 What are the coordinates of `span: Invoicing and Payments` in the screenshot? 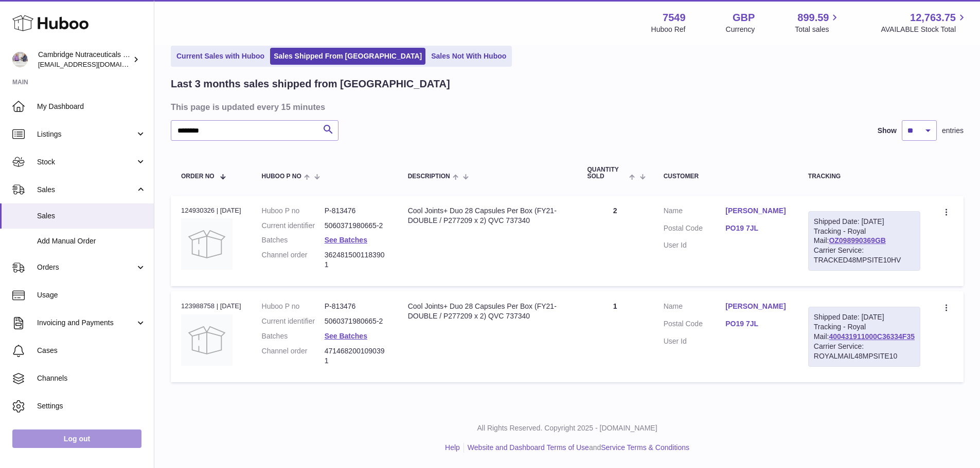 It's located at (86, 322).